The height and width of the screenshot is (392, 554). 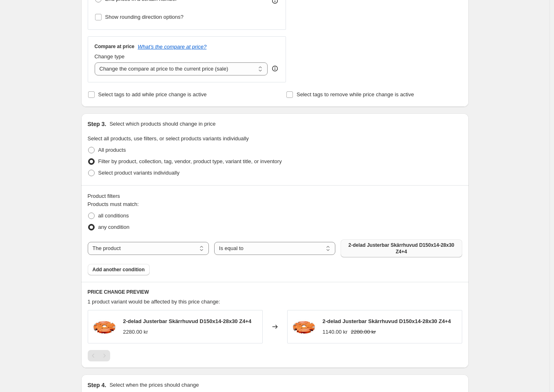 I want to click on div: 1140.00 kr, so click(x=335, y=332).